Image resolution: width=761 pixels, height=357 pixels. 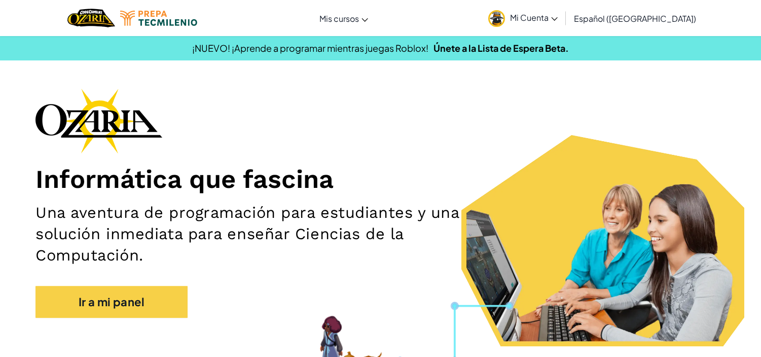 I want to click on a: Mis cursos, so click(x=344, y=18).